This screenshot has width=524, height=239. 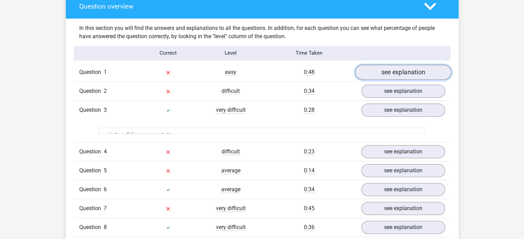 What do you see at coordinates (309, 72) in the screenshot?
I see `span: 0:48` at bounding box center [309, 72].